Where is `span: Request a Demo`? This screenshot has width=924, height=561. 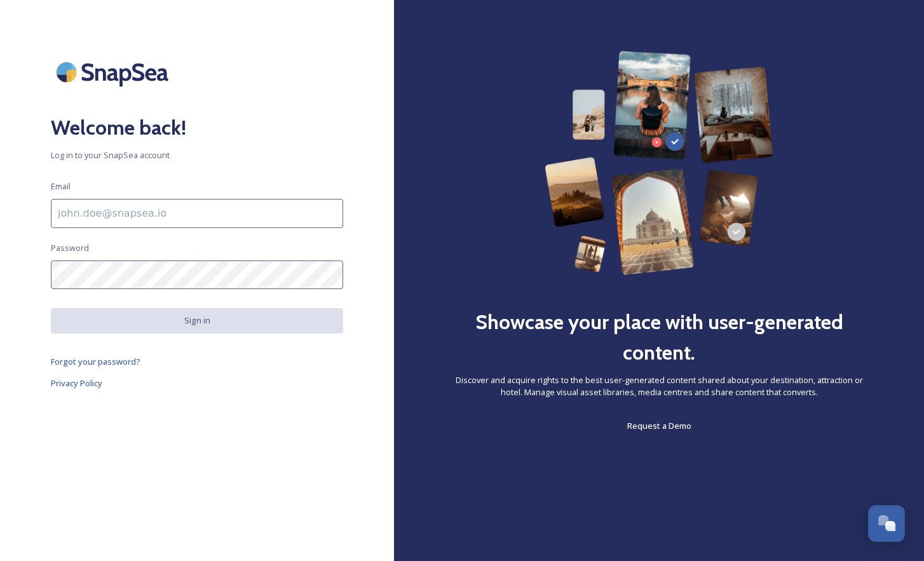
span: Request a Demo is located at coordinates (659, 426).